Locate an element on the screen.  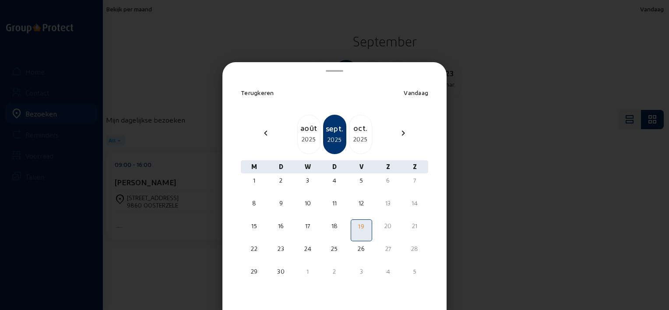
div: 26 is located at coordinates (361, 249).